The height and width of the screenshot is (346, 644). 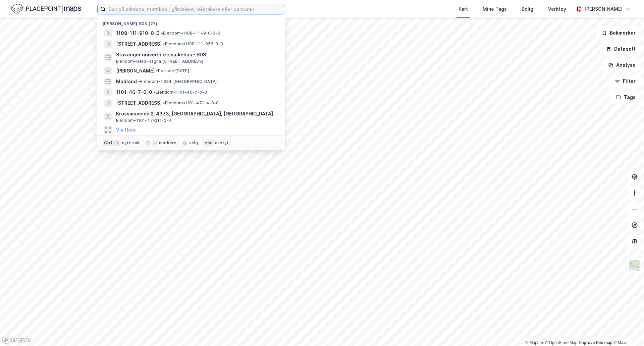 What do you see at coordinates (625, 97) in the screenshot?
I see `button: Tags` at bounding box center [625, 97].